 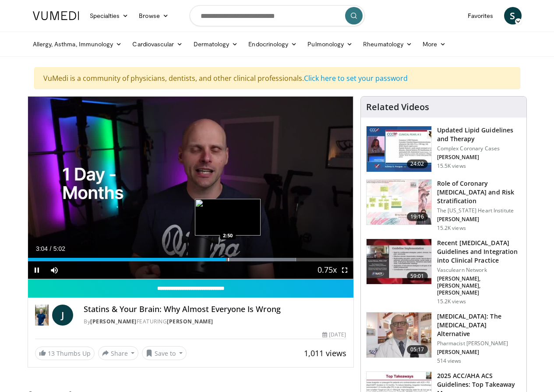 What do you see at coordinates (512, 16) in the screenshot?
I see `span: S` at bounding box center [512, 16].